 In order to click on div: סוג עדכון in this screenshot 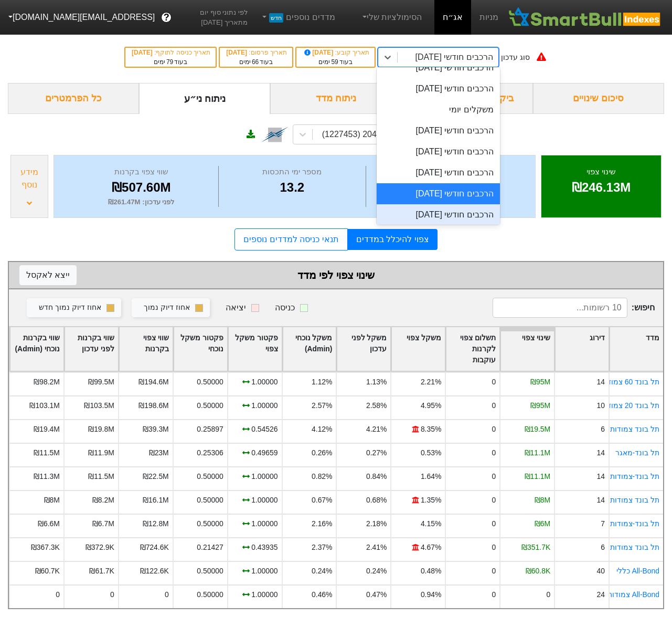, I will do `click(515, 57)`.